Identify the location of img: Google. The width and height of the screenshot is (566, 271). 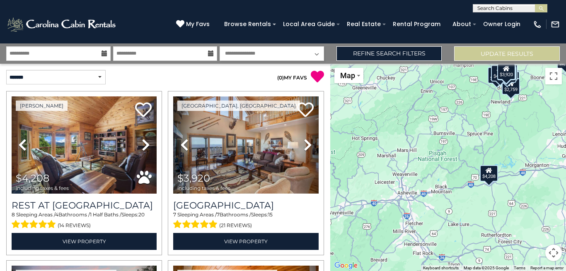
(346, 266).